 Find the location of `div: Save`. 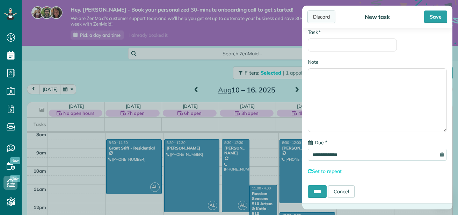

div: Save is located at coordinates (436, 17).